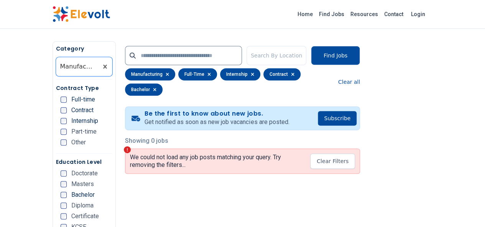 Image resolution: width=485 pixels, height=227 pixels. I want to click on div: internship, so click(240, 74).